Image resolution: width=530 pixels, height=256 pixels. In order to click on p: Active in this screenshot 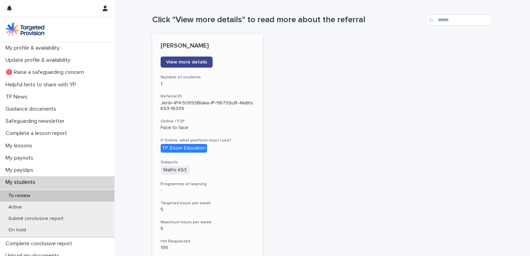, I will do `click(15, 207)`.